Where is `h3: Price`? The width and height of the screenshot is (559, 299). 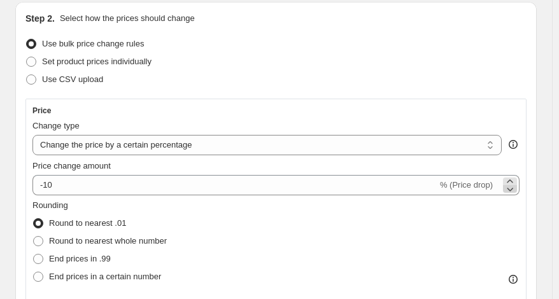
h3: Price is located at coordinates (41, 111).